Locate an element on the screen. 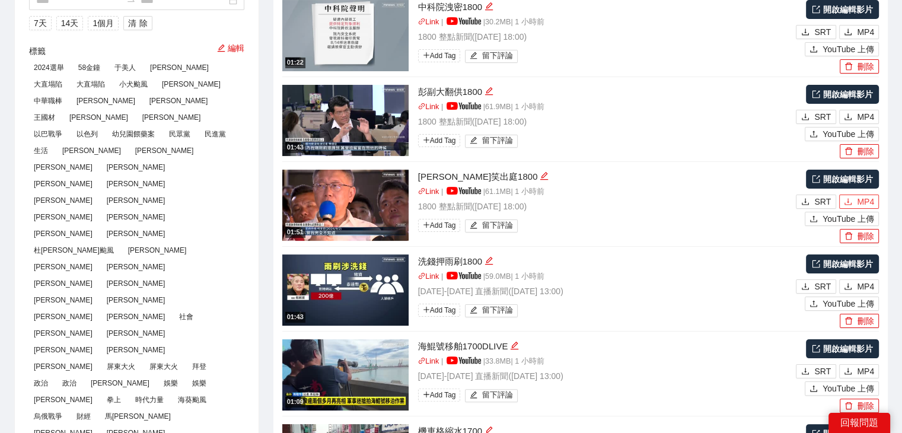 This screenshot has height=433, width=902. a: 編輯 is located at coordinates (231, 48).